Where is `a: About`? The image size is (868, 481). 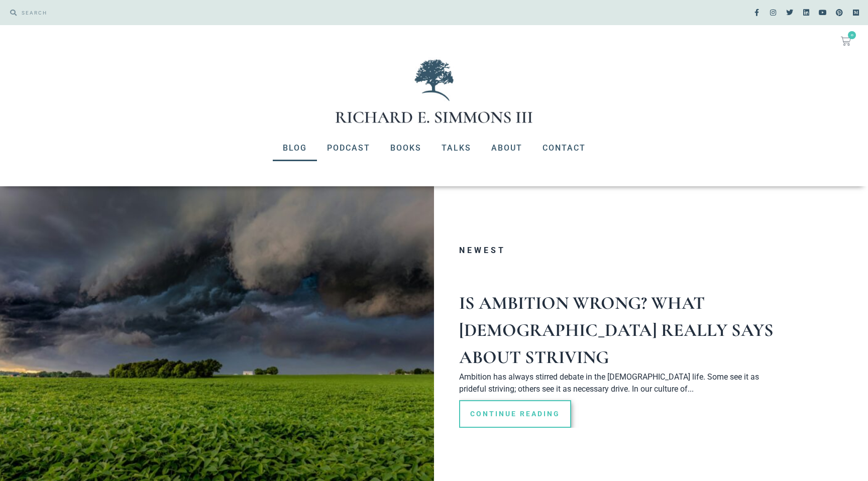
a: About is located at coordinates (507, 148).